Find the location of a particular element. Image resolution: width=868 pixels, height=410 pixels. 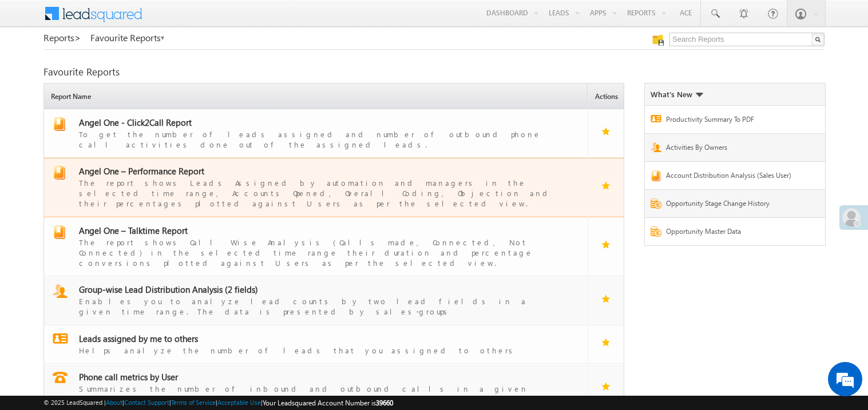

a: report Angel One – Performance ReportThe report shows Leads Assigned by automation and managers i... is located at coordinates (316, 187).